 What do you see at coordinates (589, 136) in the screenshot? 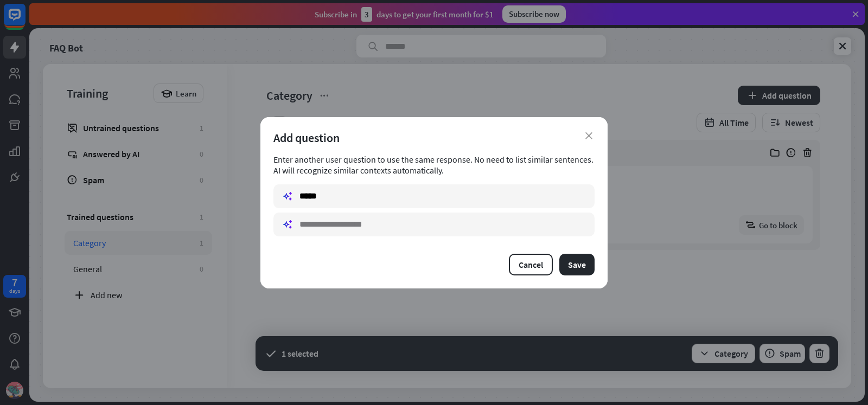
I see `i: close` at bounding box center [589, 136].